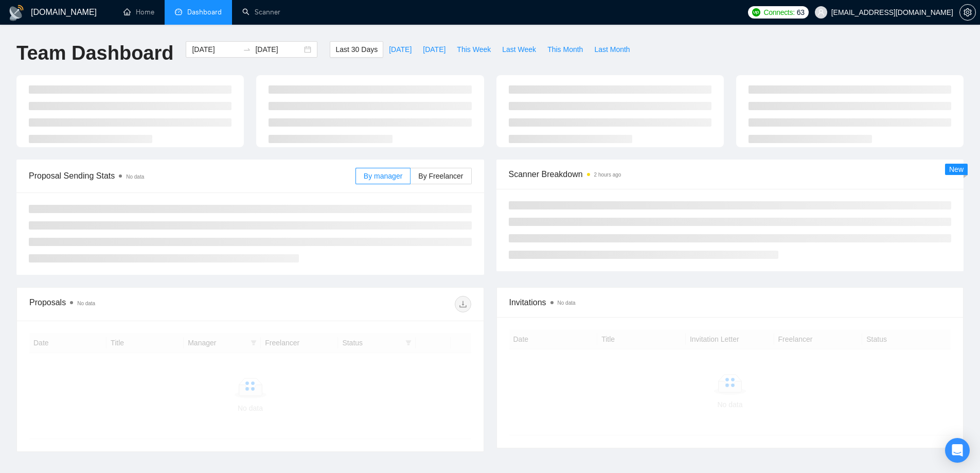 This screenshot has height=473, width=980. I want to click on button: Last Month, so click(611, 50).